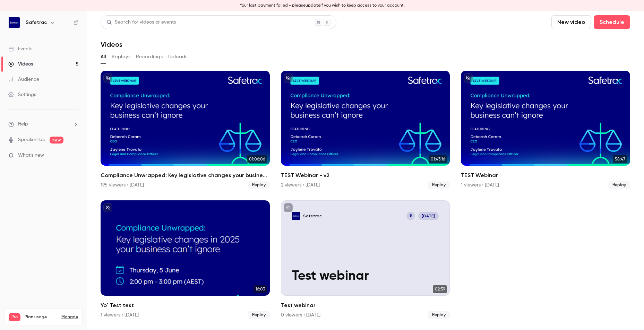  Describe the element at coordinates (545, 176) in the screenshot. I see `h2: TEST Webinar` at that location.